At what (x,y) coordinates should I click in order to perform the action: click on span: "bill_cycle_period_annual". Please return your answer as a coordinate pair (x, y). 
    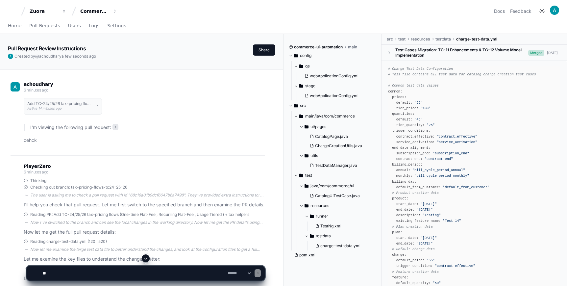
    Looking at the image, I should click on (439, 170).